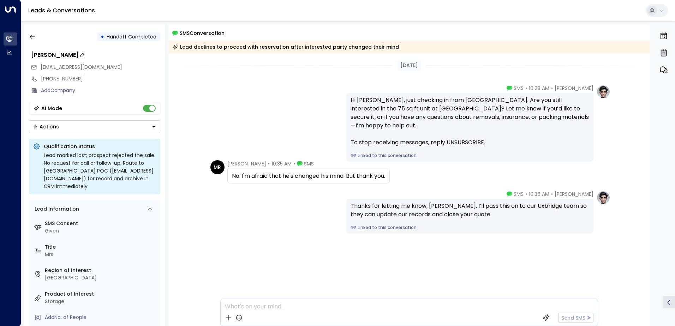 This screenshot has width=675, height=326. I want to click on span: 10:28 AM, so click(539, 88).